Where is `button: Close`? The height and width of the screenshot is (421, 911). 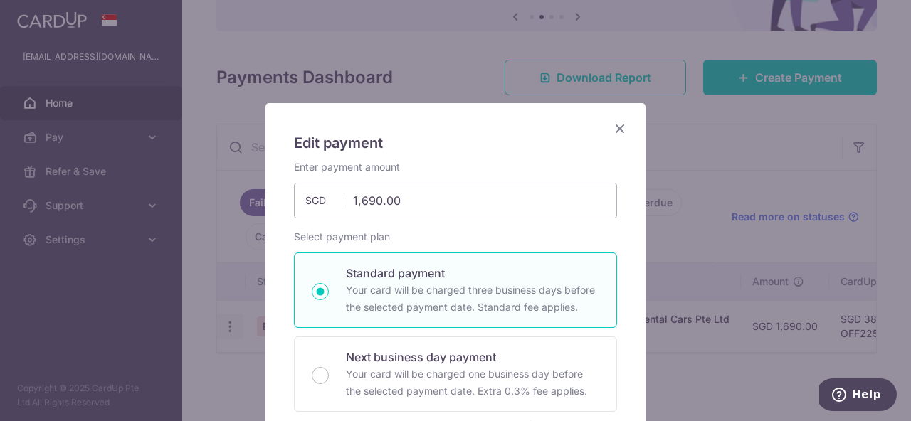 button: Close is located at coordinates (620, 129).